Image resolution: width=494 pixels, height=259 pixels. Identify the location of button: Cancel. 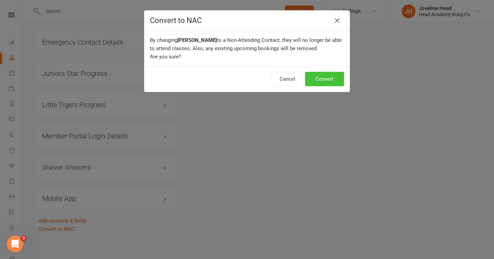
(287, 79).